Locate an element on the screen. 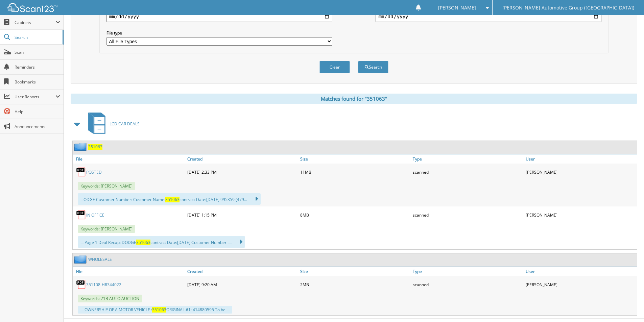 The height and width of the screenshot is (322, 644). button: Search is located at coordinates (373, 67).